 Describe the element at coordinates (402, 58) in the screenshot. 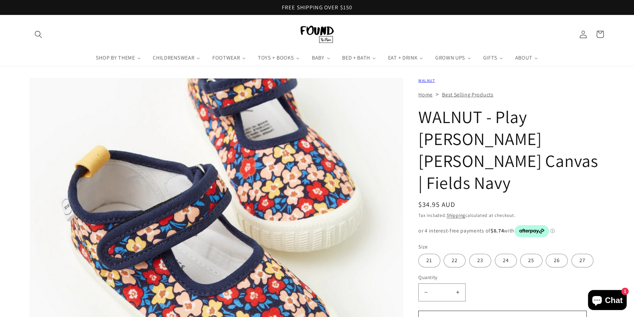

I see `span: EAT + DRINK` at that location.